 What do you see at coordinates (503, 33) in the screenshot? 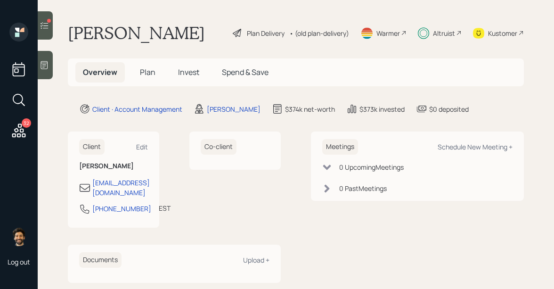
I see `div: Kustomer` at bounding box center [503, 33].